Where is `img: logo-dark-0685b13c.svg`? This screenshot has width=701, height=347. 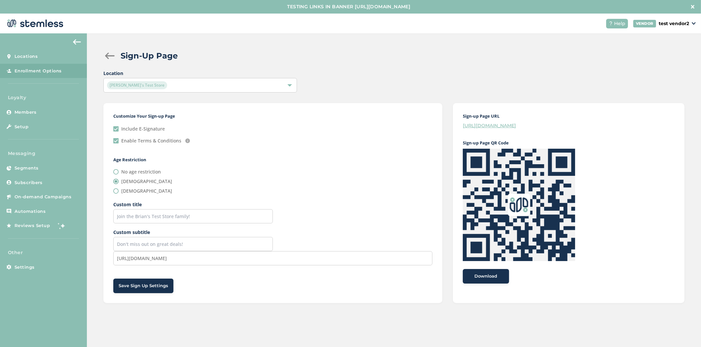 img: logo-dark-0685b13c.svg is located at coordinates (34, 23).